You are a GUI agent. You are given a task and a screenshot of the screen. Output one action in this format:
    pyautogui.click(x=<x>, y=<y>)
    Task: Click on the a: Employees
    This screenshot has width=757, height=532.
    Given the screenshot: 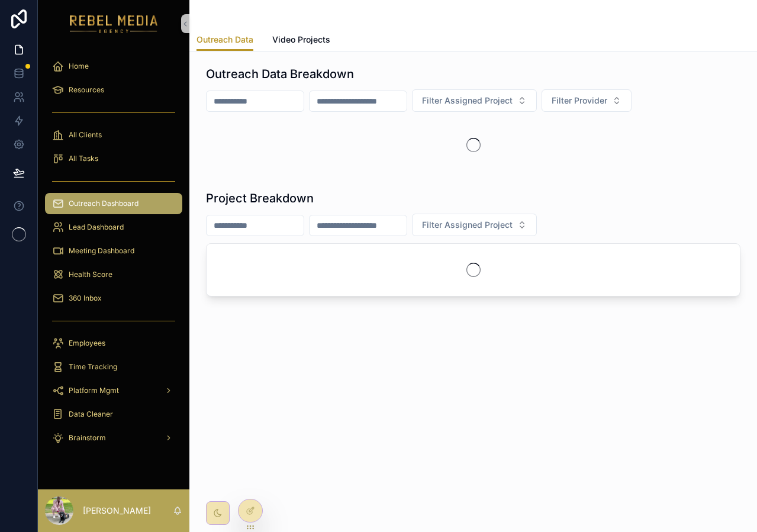 What is the action you would take?
    pyautogui.click(x=114, y=344)
    